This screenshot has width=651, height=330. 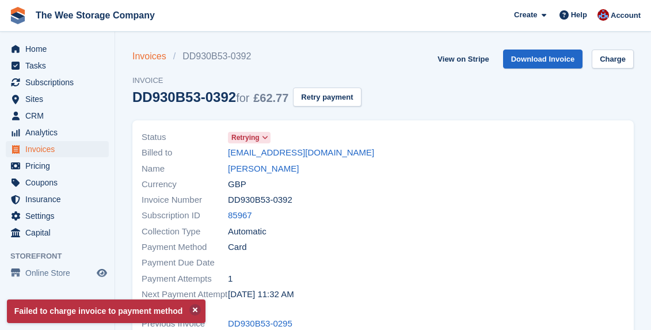 I want to click on span: Invoice Number, so click(x=185, y=200).